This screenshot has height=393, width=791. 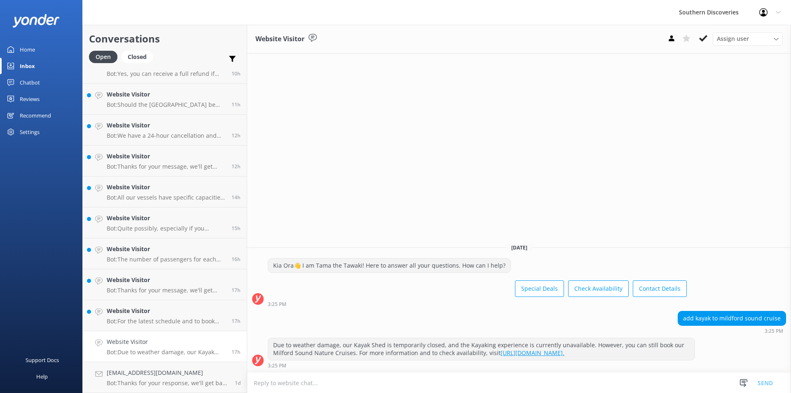 I want to click on span: Aug 31 2025 03:25pm (UTC +12:00) Pacific/Auckland, so click(x=236, y=352).